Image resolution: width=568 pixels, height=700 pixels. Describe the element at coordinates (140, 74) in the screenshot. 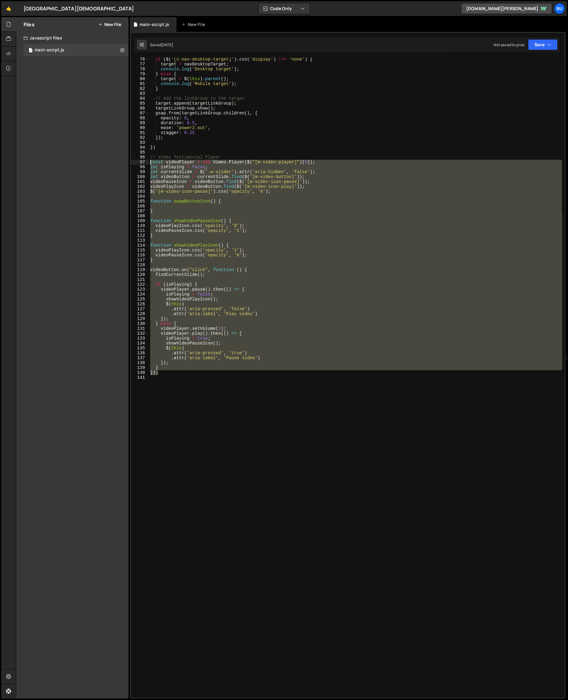

I see `div: 79` at that location.